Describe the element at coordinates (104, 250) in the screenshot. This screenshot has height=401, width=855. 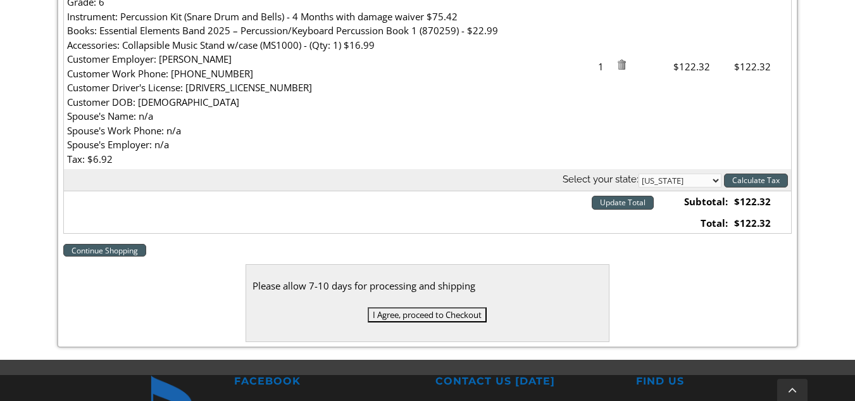
I see `a: Continue Shopping` at that location.